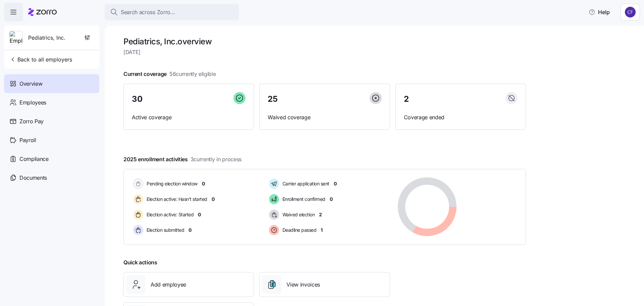 Image resolution: width=644 pixels, height=306 pixels. Describe the element at coordinates (599, 12) in the screenshot. I see `span: Help` at that location.